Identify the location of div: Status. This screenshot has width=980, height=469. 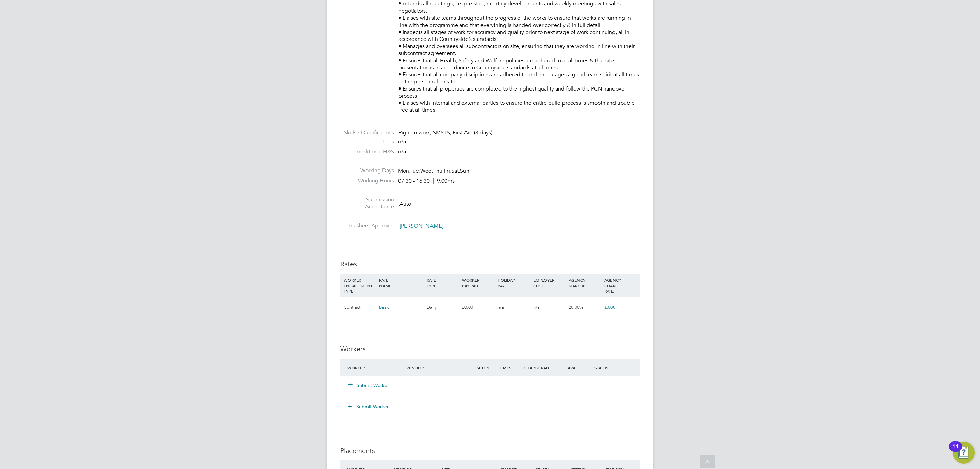
(616, 368).